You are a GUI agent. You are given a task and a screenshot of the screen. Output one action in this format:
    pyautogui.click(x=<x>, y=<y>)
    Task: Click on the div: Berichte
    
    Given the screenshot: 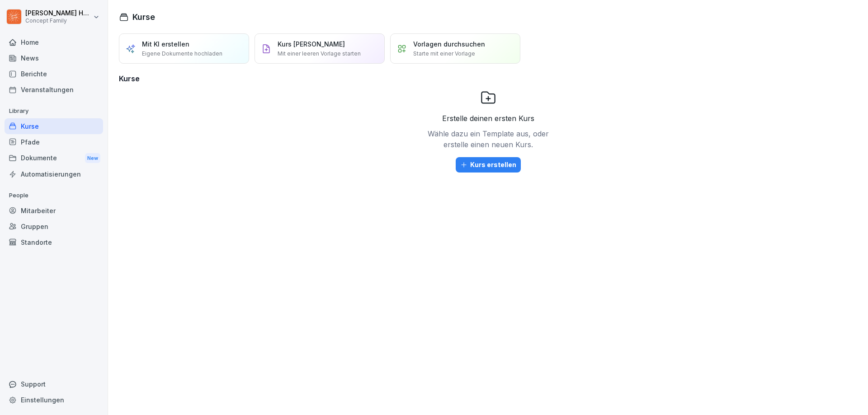 What is the action you would take?
    pyautogui.click(x=53, y=73)
    